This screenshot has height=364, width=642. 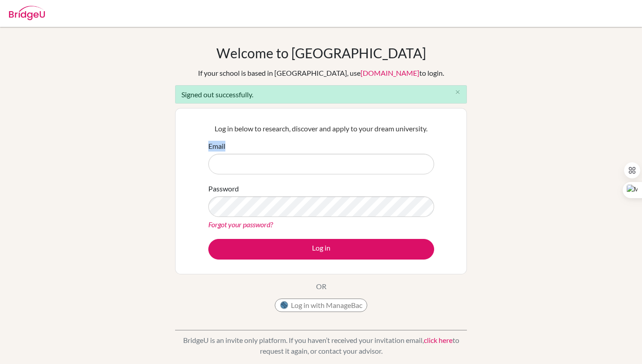 What do you see at coordinates (217, 146) in the screenshot?
I see `label: Email` at bounding box center [217, 146].